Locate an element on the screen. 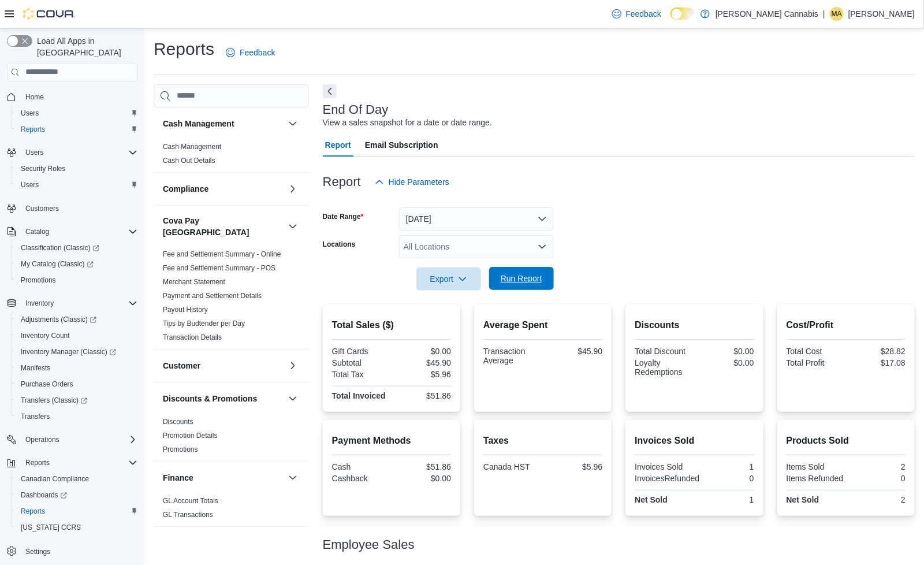 The image size is (924, 565). button: Customer is located at coordinates (293, 365).